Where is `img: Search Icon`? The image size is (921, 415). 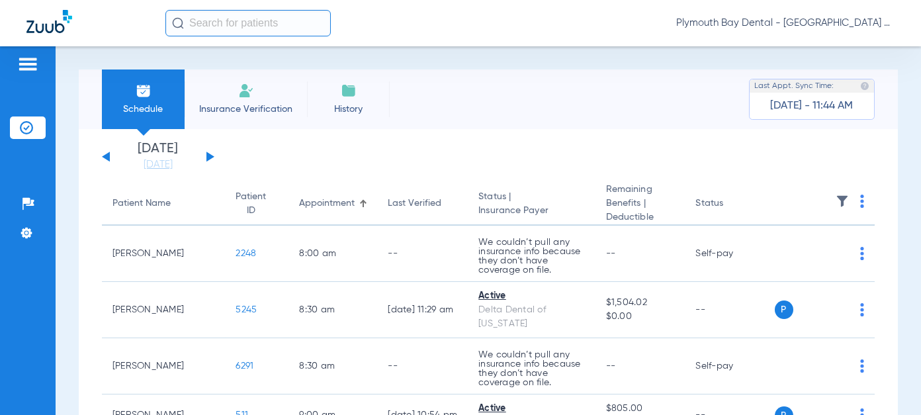
img: Search Icon is located at coordinates (178, 23).